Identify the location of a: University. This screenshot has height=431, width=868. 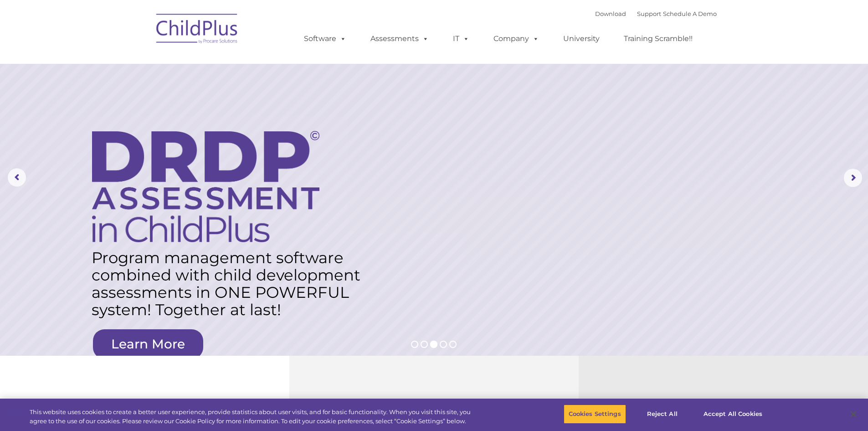
(581, 39).